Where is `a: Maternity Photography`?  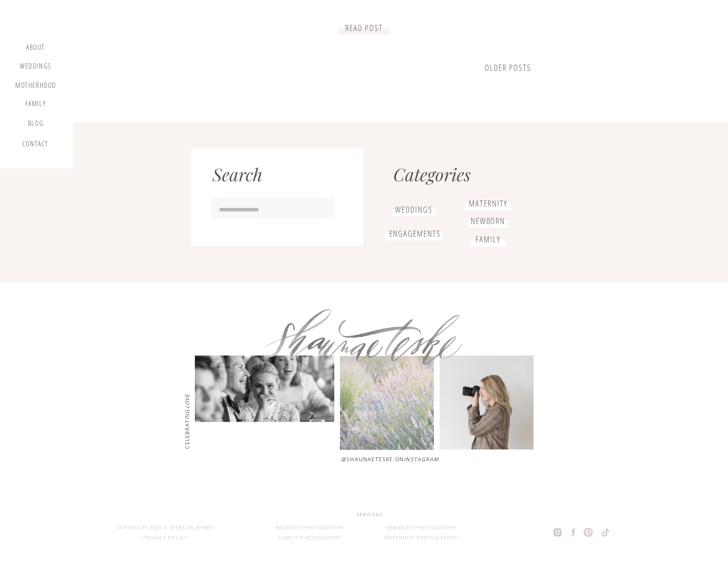
a: Maternity Photography is located at coordinates (421, 538).